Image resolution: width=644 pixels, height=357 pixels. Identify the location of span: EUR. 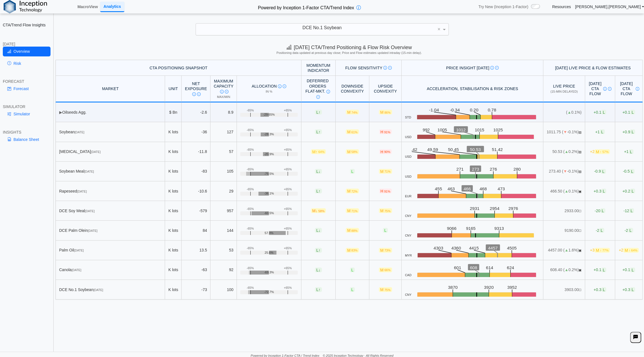
(408, 196).